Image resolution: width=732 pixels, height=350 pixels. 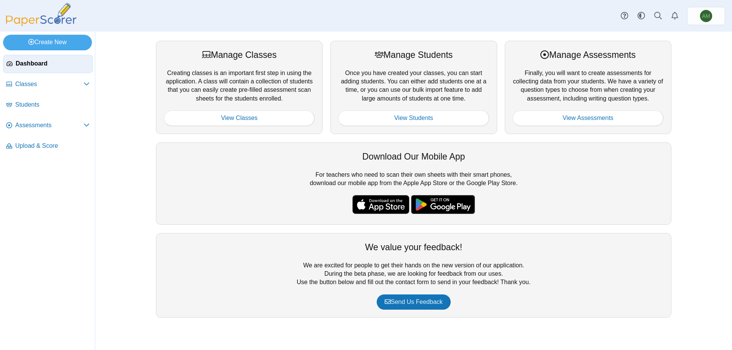 What do you see at coordinates (49, 84) in the screenshot?
I see `span: Classes` at bounding box center [49, 84].